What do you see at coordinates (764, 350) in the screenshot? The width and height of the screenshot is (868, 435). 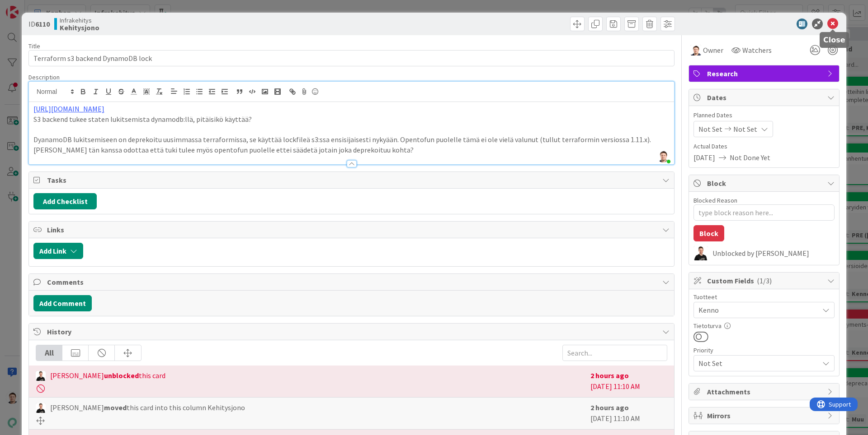 I see `div: Priority` at bounding box center [764, 350].